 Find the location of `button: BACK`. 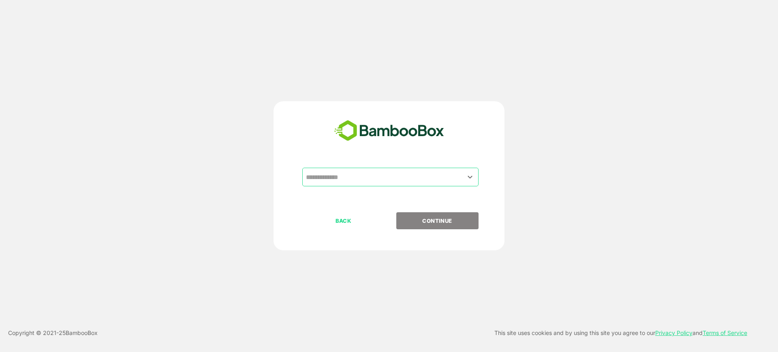

button: BACK is located at coordinates (343, 221).